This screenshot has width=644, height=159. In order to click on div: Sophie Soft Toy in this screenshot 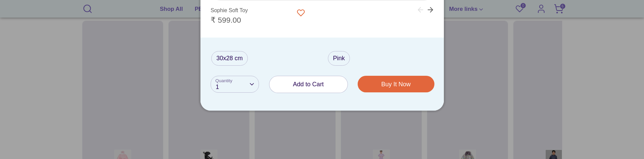, I will do `click(229, 11)`.